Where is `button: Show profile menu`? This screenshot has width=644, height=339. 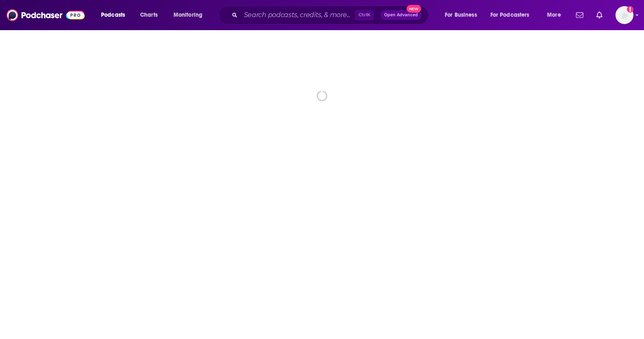 button: Show profile menu is located at coordinates (624, 15).